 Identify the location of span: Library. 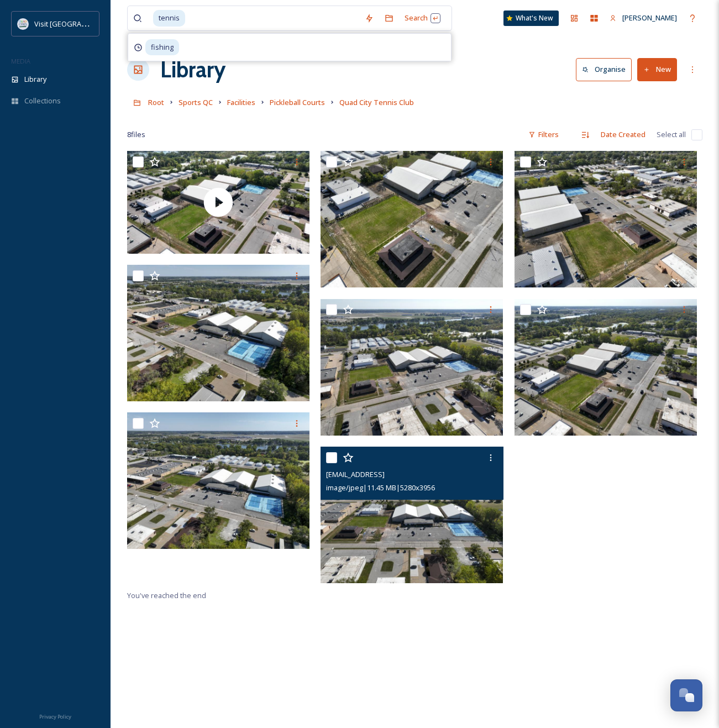
(36, 79).